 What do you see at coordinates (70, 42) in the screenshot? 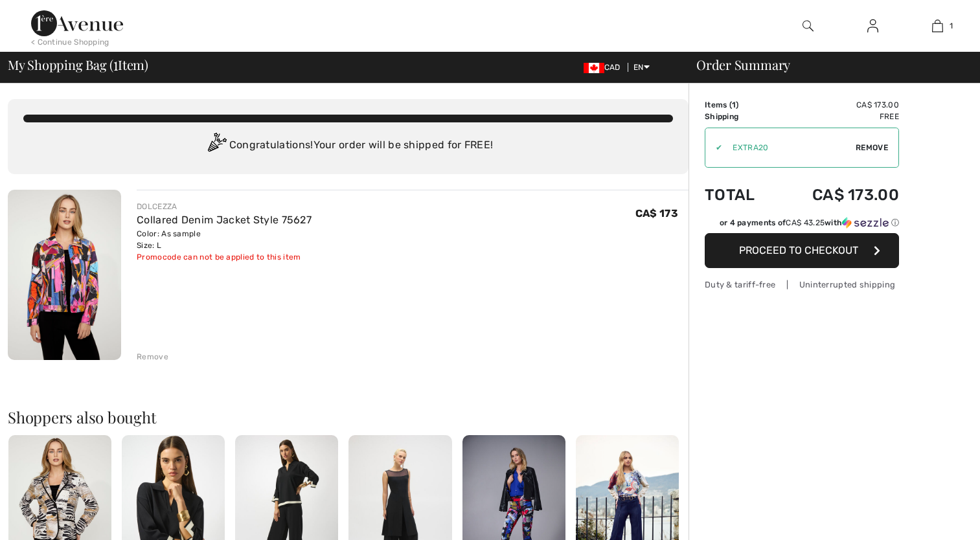
I see `div: < Continue Shopping` at bounding box center [70, 42].